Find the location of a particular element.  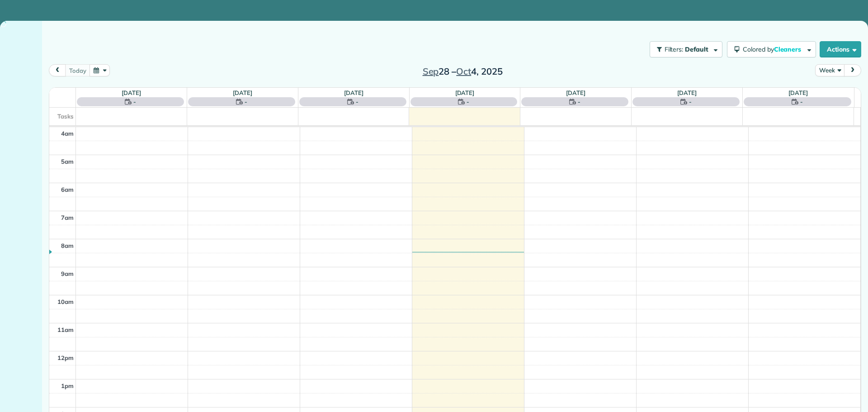

button: Actions is located at coordinates (840, 50).